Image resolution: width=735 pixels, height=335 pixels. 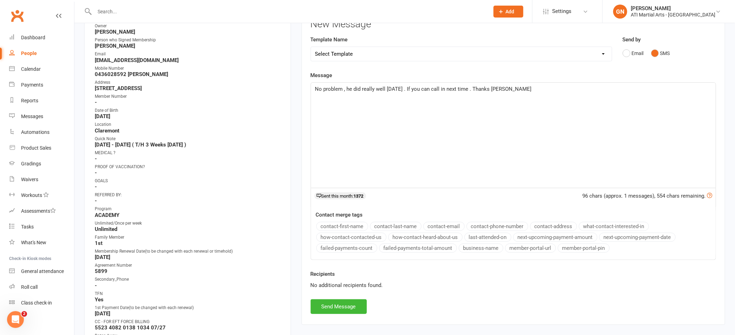 What do you see at coordinates (323, 274) in the screenshot?
I see `label: Recipients` at bounding box center [323, 274].